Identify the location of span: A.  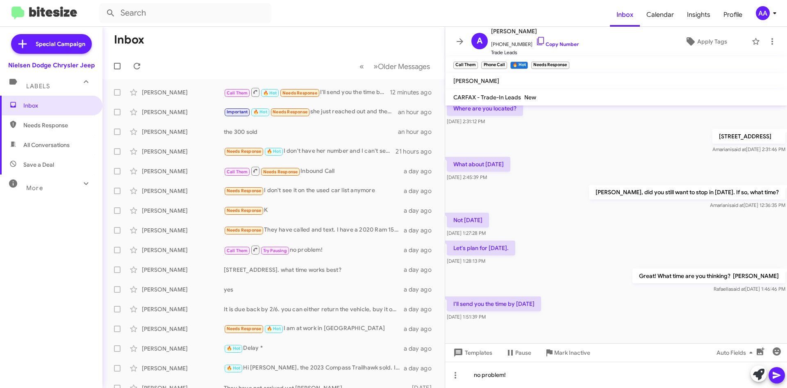
(480, 41).